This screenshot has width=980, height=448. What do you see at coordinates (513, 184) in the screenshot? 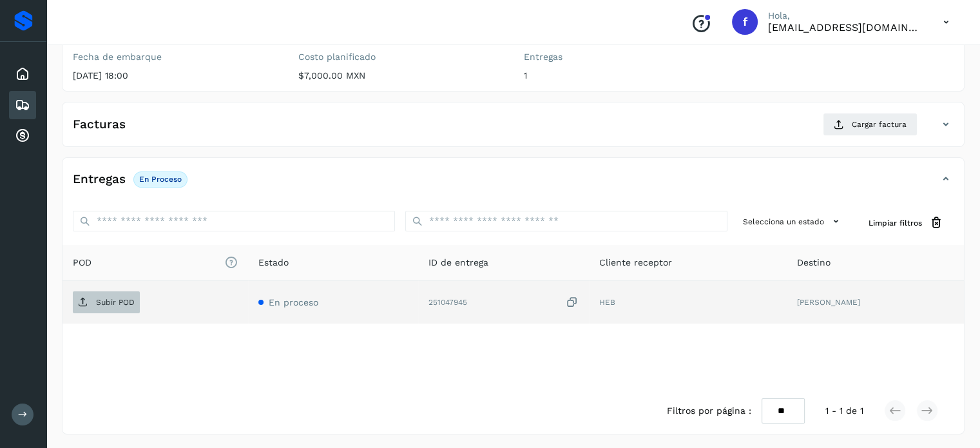
I see `div: EntregasEn proceso` at bounding box center [513, 184].